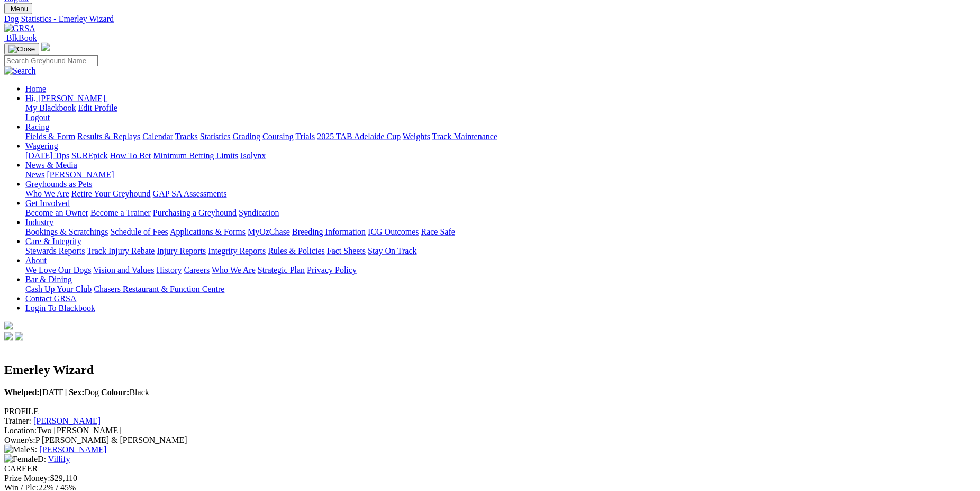  What do you see at coordinates (19, 8) in the screenshot?
I see `span: Menu` at bounding box center [19, 8].